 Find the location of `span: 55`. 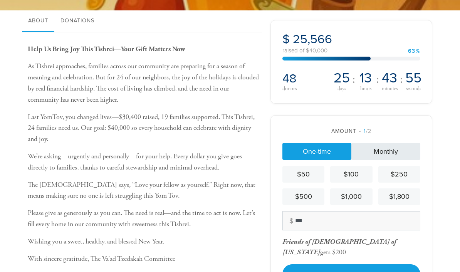

span: 55 is located at coordinates (413, 78).